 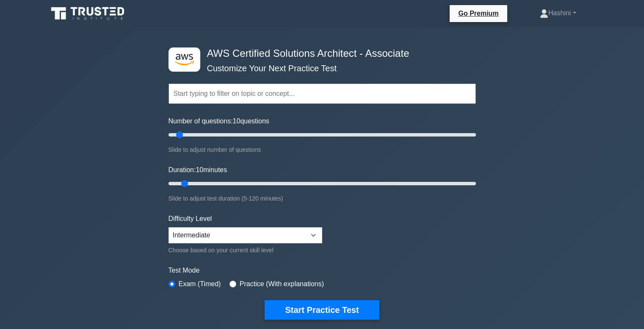 What do you see at coordinates (558, 13) in the screenshot?
I see `a: Hashini` at bounding box center [558, 13].